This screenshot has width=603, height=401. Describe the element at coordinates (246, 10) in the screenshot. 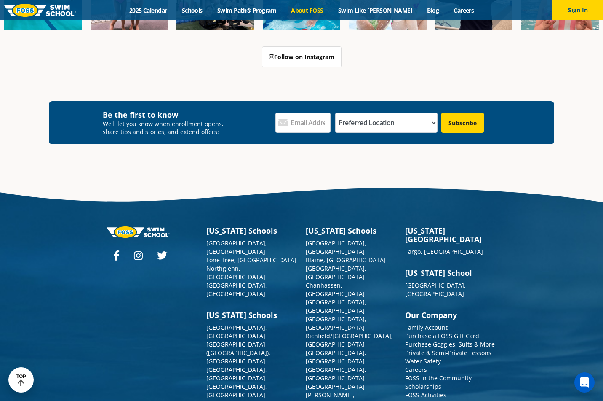

I see `a: Swim Path® Program` at that location.